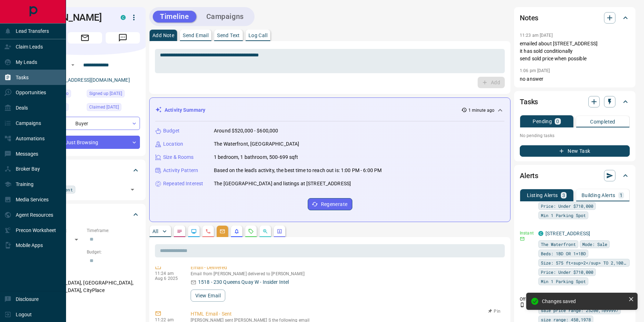 This screenshot has height=322, width=644. Describe the element at coordinates (251, 231) in the screenshot. I see `svg: Requests` at that location.